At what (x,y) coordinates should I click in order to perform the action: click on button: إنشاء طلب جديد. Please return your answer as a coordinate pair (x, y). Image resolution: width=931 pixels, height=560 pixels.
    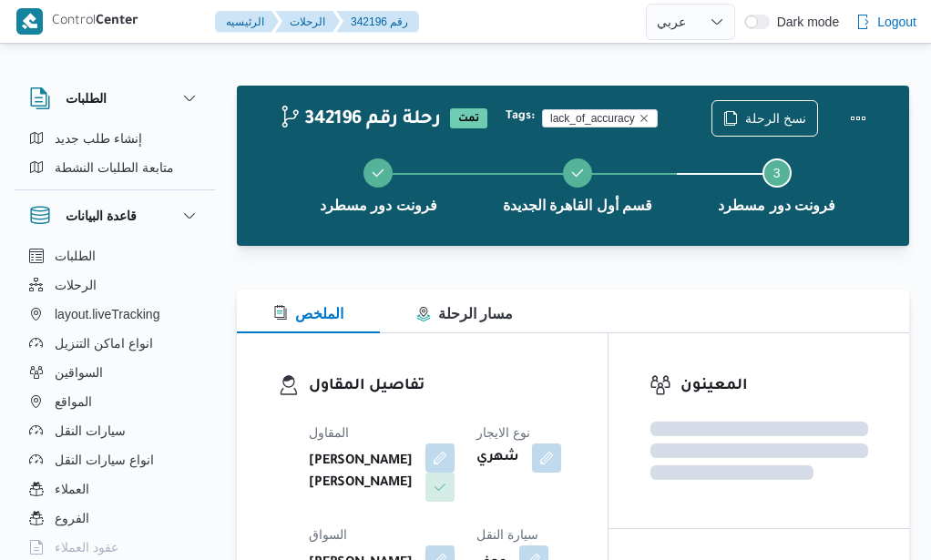
    Looking at the image, I should click on (115, 138).